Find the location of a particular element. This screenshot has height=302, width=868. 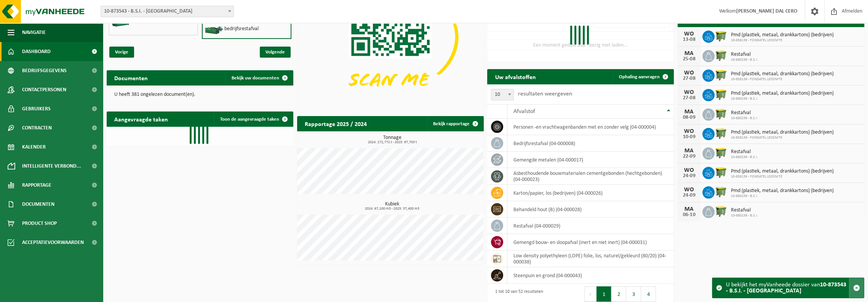

span: Toon de aangevraagde taken is located at coordinates (250, 119).